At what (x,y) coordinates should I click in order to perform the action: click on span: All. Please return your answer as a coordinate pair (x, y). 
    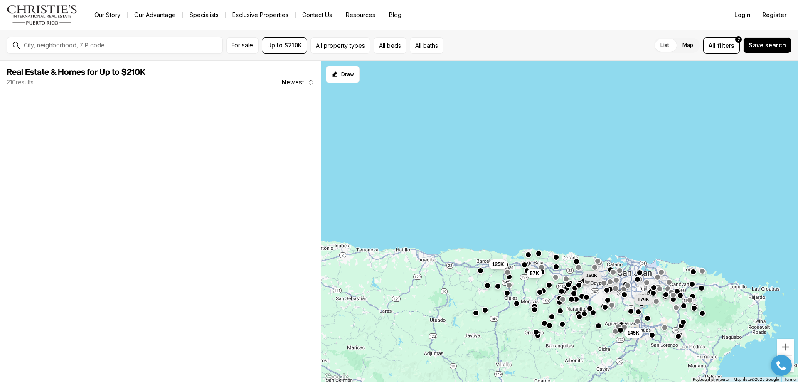
    Looking at the image, I should click on (712, 45).